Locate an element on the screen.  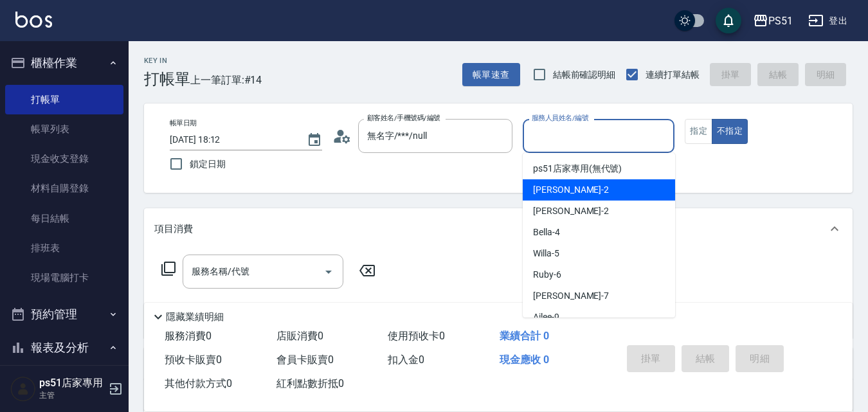
h5: ps51店家專用 is located at coordinates (72, 383).